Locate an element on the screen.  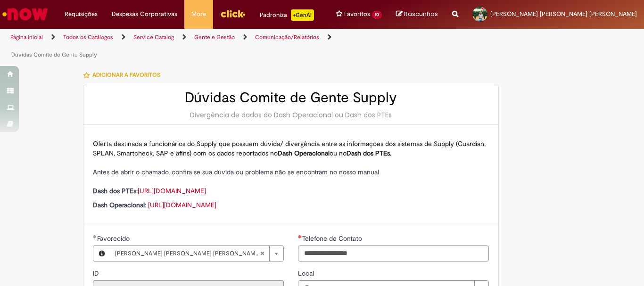
span: Antes de abrir o chamado, confira se sua dúvida ou problema não se encontram no nosso manual is located at coordinates (236, 172).